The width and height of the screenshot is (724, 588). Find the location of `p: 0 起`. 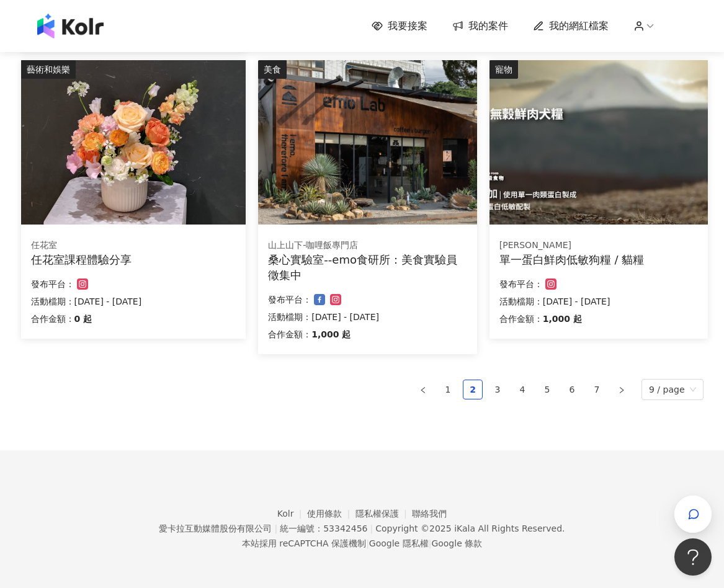

p: 0 起 is located at coordinates (83, 319).